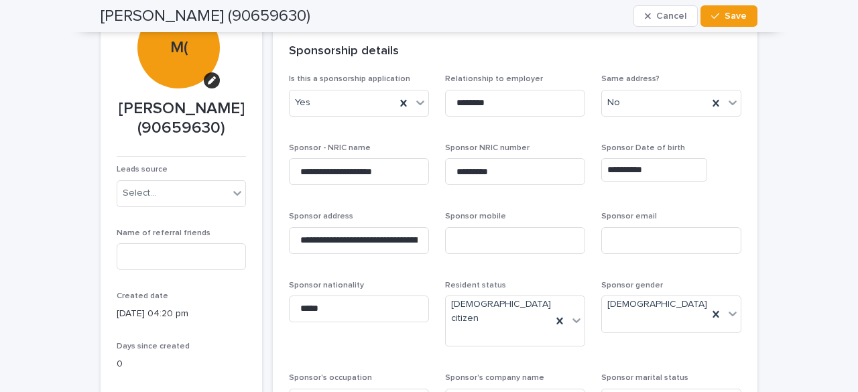 This screenshot has height=392, width=858. What do you see at coordinates (349, 79) in the screenshot?
I see `span: Is this a sponsorship application` at bounding box center [349, 79].